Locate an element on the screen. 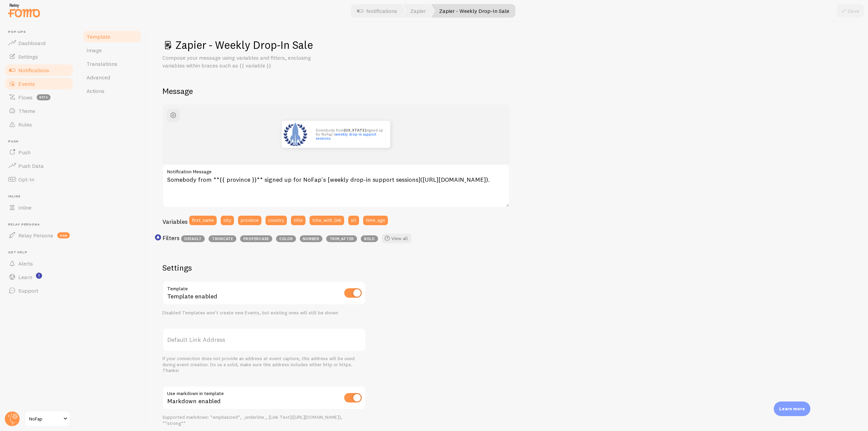  span: propercase is located at coordinates (256, 239).